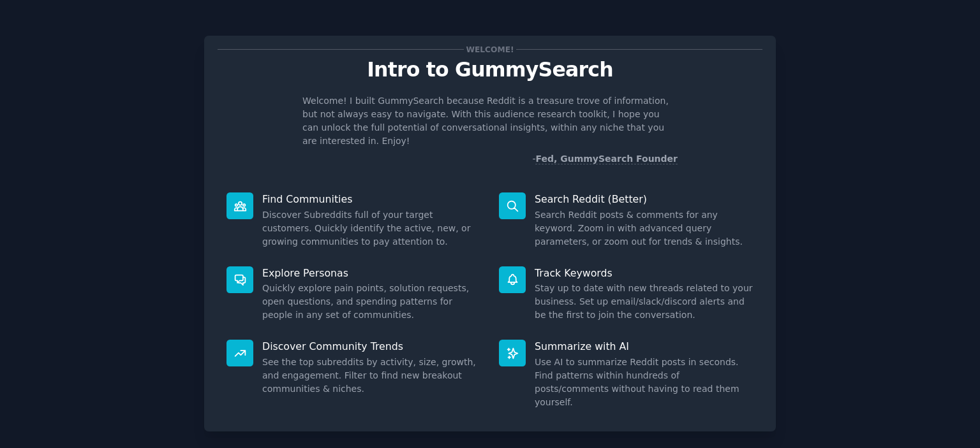  What do you see at coordinates (490, 70) in the screenshot?
I see `p: Intro to GummySearch` at bounding box center [490, 70].